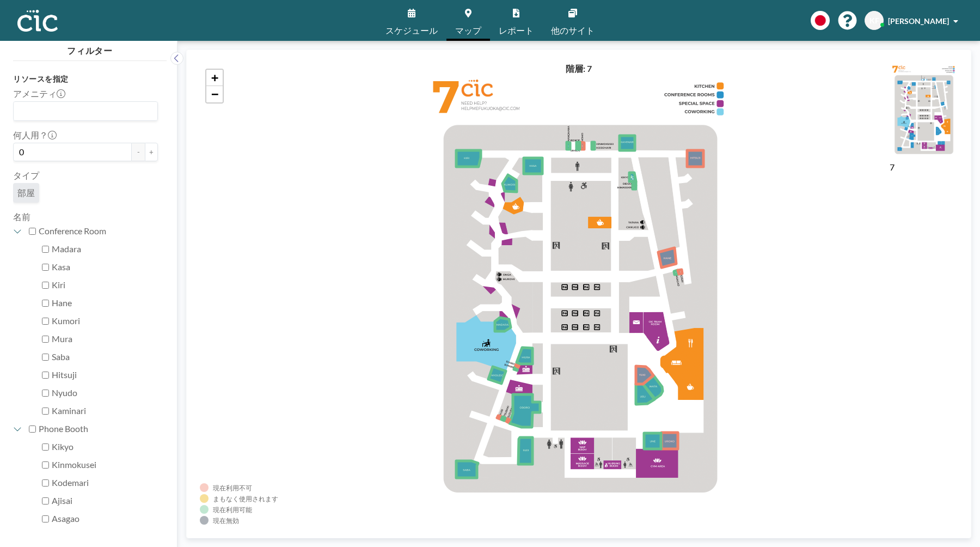  Describe the element at coordinates (412, 30) in the screenshot. I see `span: スケジュール` at that location.